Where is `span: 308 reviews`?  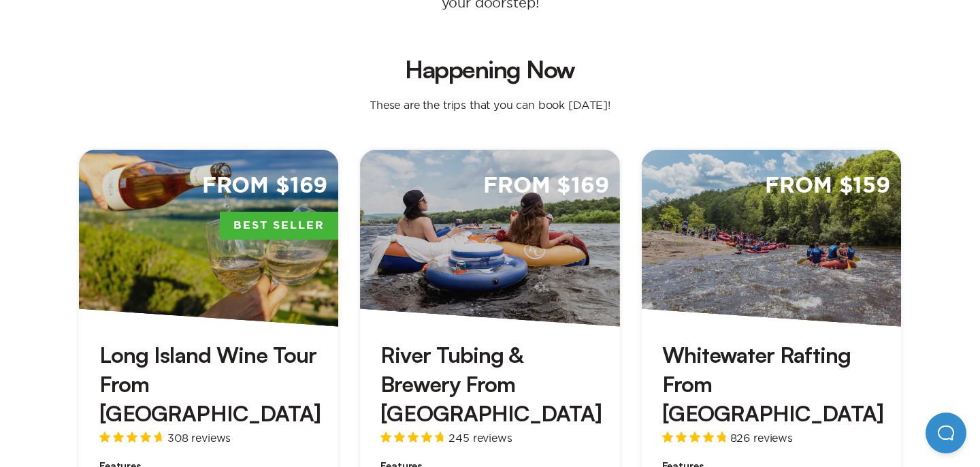 span: 308 reviews is located at coordinates (199, 438).